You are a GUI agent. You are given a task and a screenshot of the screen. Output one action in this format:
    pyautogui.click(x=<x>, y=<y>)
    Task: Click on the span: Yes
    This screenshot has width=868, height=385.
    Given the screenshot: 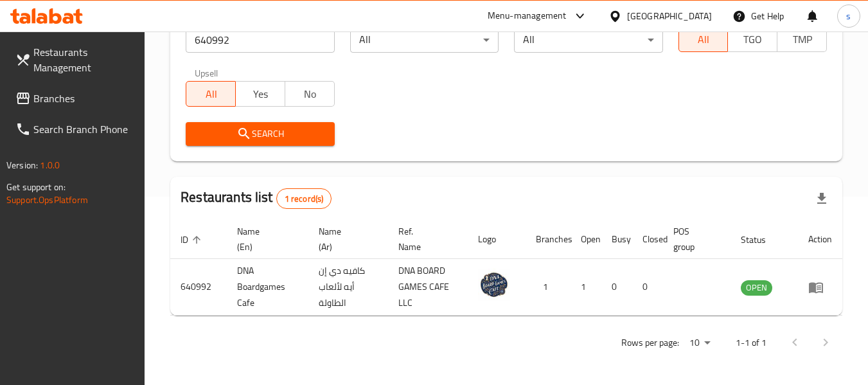 What is the action you would take?
    pyautogui.click(x=260, y=94)
    